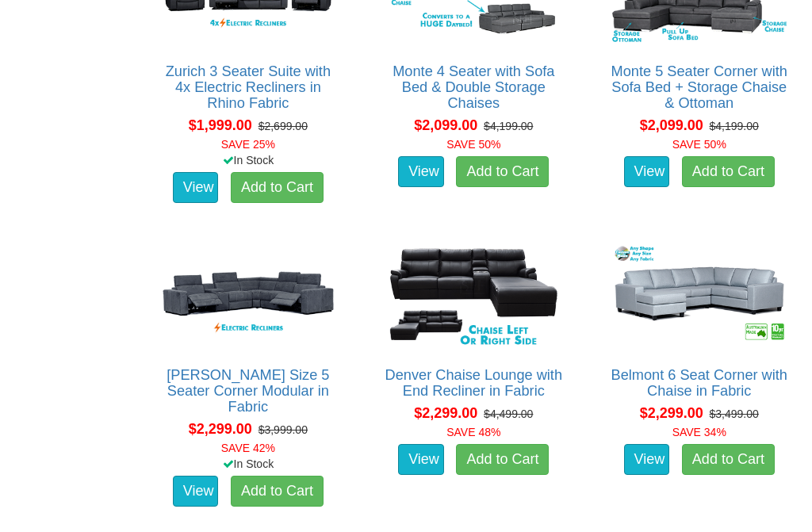 This screenshot has height=532, width=812. I want to click on img: Belmont 6 Seat Corner with Chaise in Fabric, so click(699, 293).